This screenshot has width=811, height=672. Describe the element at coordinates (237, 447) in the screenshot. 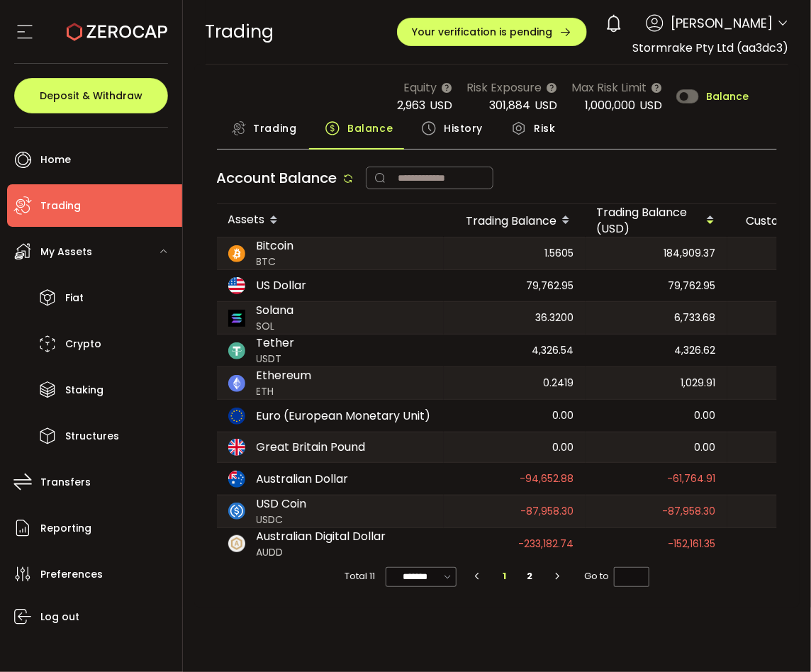

I see `img: gbp_portfolio.svg` at that location.